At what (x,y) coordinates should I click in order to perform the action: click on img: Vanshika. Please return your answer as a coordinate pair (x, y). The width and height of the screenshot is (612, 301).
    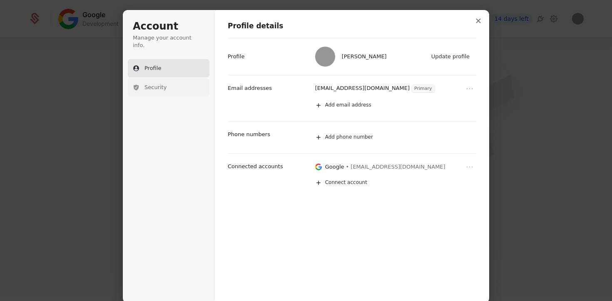
    Looking at the image, I should click on (325, 57).